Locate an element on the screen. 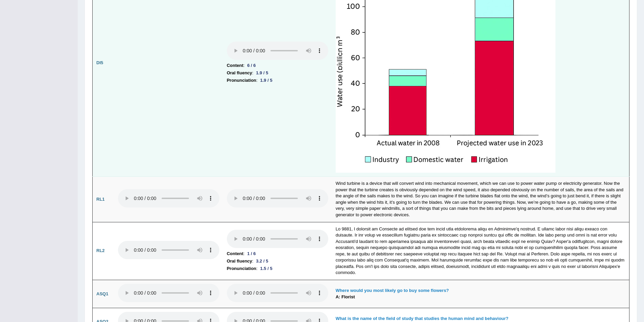 The width and height of the screenshot is (644, 322). div: 1 / 6 is located at coordinates (251, 253).